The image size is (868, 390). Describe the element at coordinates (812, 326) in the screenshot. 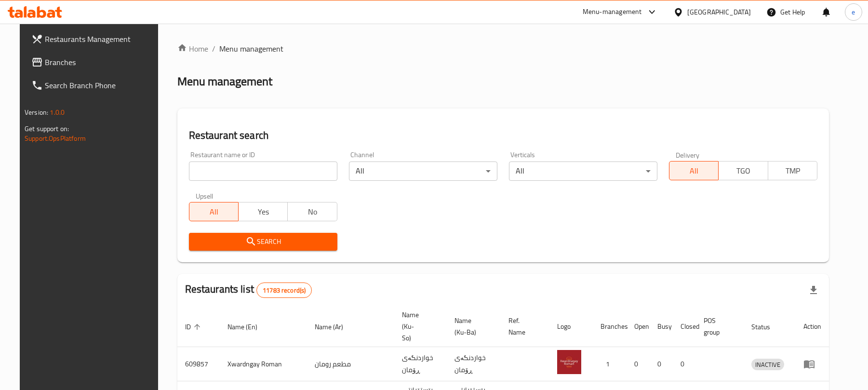

I see `th: Action` at that location.